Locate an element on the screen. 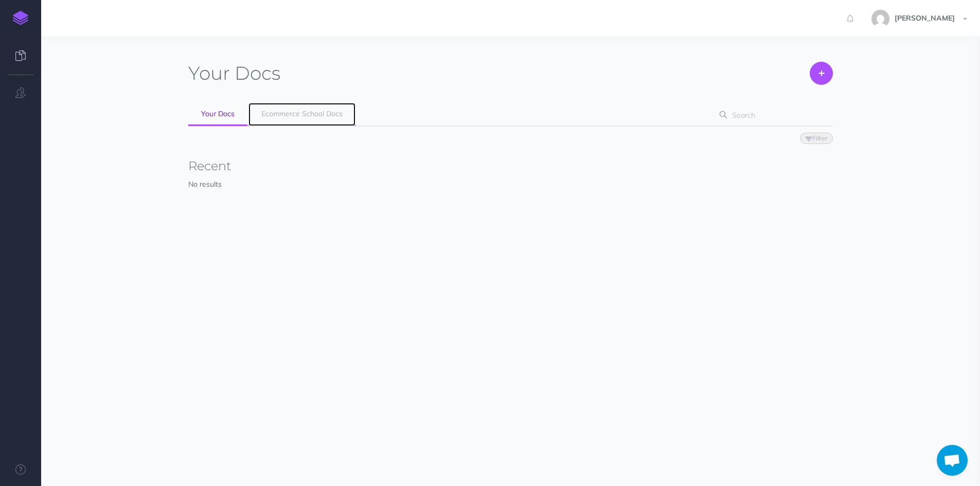 This screenshot has width=980, height=486. span: Ecommerce School Docs is located at coordinates (302, 114).